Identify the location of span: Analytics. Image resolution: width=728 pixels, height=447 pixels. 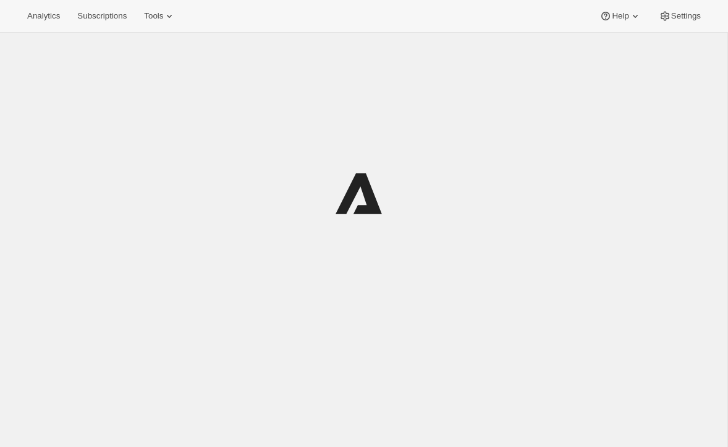
(43, 16).